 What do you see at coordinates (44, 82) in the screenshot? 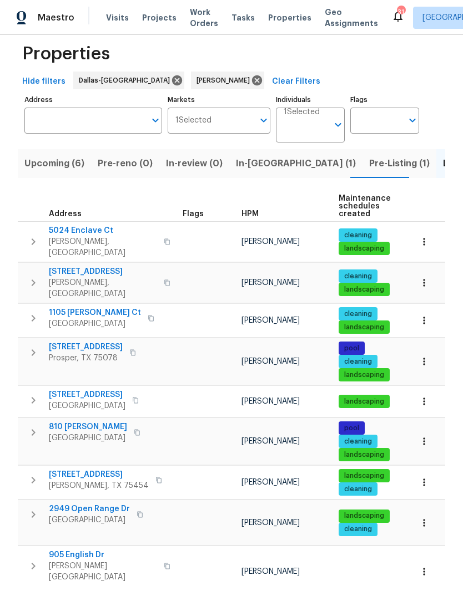
I see `span: Hide filters` at bounding box center [44, 82].